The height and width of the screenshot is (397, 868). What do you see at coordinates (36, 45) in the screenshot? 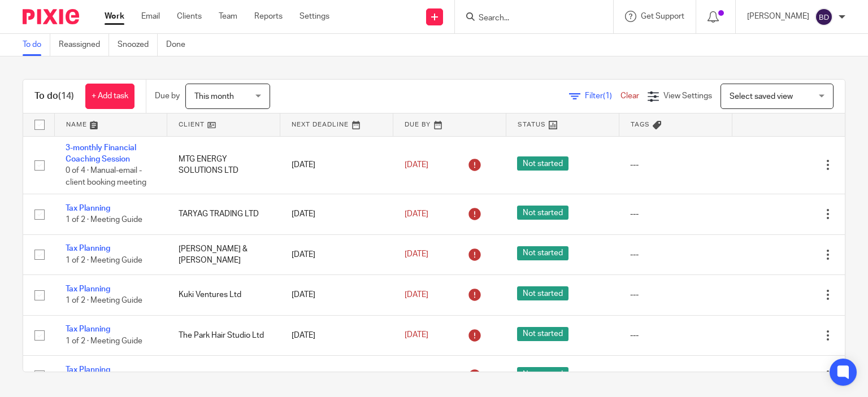
I see `a: To do` at bounding box center [36, 45].